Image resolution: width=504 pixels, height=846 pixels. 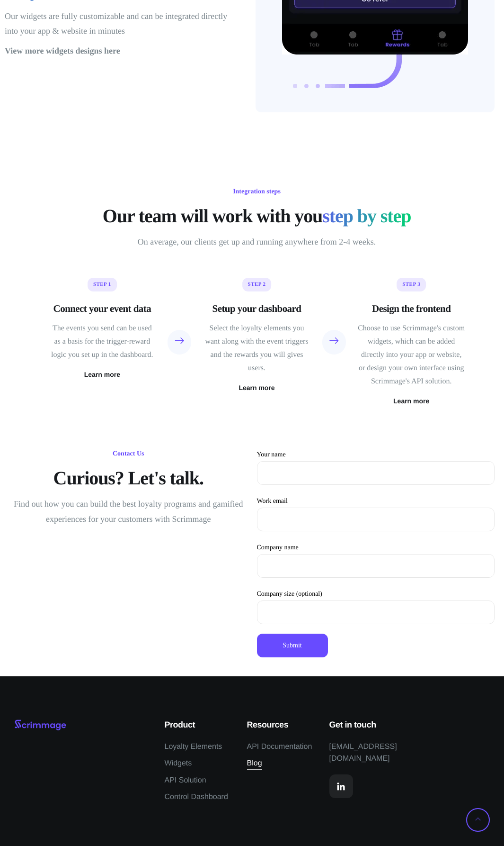 I want to click on span: API Solution, so click(x=186, y=780).